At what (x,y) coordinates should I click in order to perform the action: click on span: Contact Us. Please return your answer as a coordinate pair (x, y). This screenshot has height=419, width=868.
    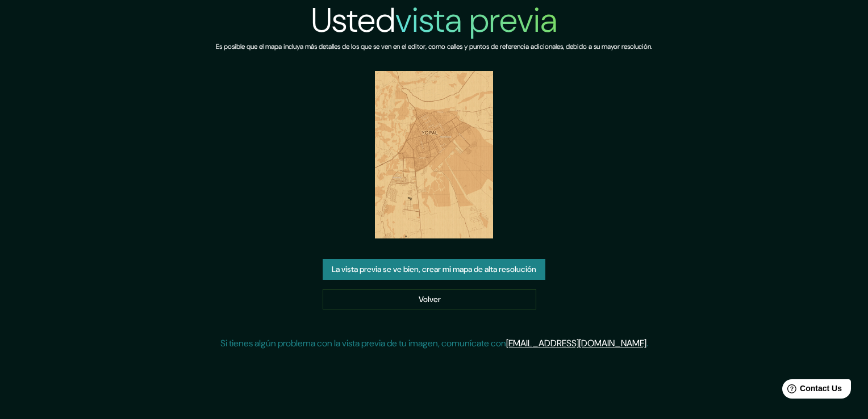
    Looking at the image, I should click on (54, 14).